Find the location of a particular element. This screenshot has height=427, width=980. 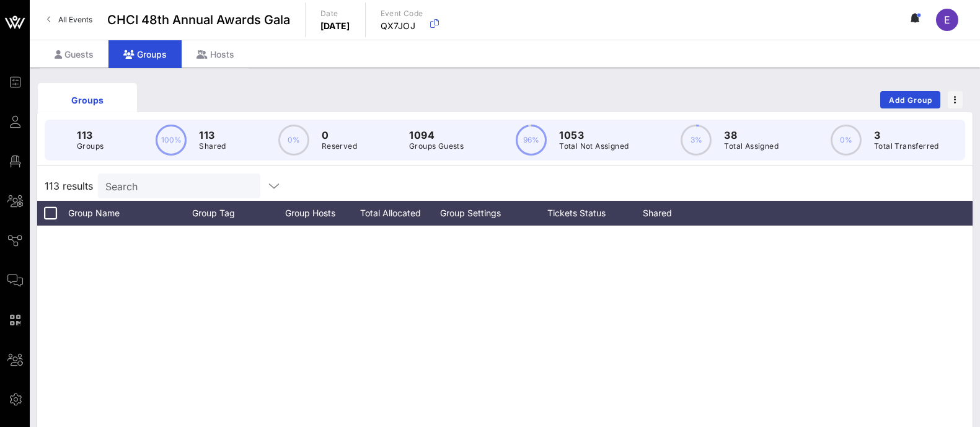

p: 38 is located at coordinates (751, 135).